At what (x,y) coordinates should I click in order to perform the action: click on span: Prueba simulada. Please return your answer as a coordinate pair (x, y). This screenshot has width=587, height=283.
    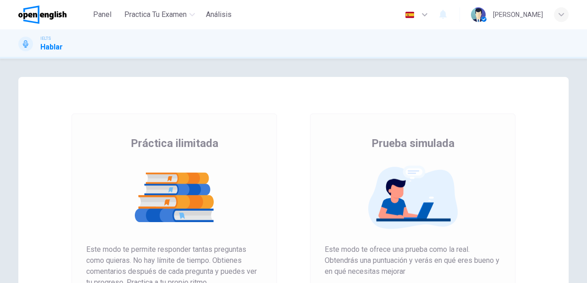
    Looking at the image, I should click on (413, 144).